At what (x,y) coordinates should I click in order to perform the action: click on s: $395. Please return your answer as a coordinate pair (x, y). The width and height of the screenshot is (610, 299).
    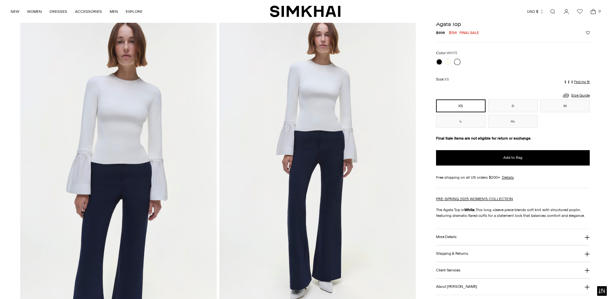
    Looking at the image, I should click on (440, 33).